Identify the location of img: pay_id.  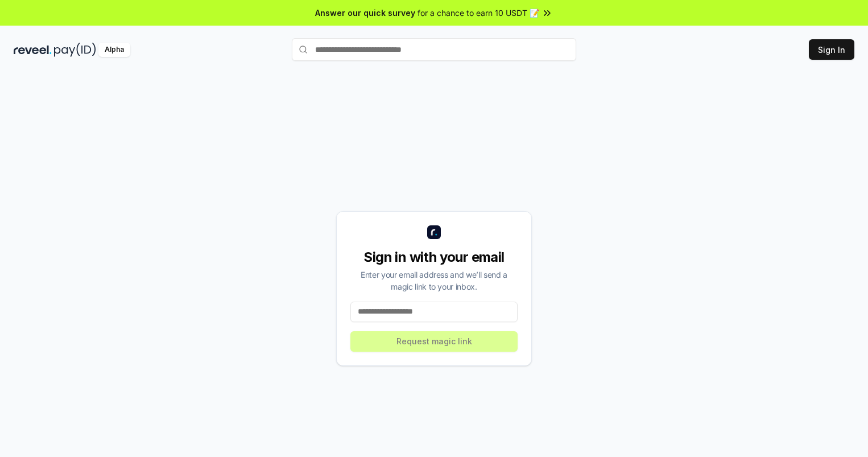
(75, 49).